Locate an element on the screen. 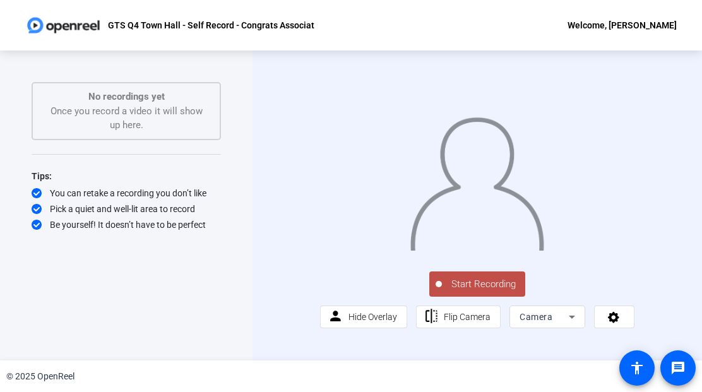  span: Hide Overlay is located at coordinates (372, 317).